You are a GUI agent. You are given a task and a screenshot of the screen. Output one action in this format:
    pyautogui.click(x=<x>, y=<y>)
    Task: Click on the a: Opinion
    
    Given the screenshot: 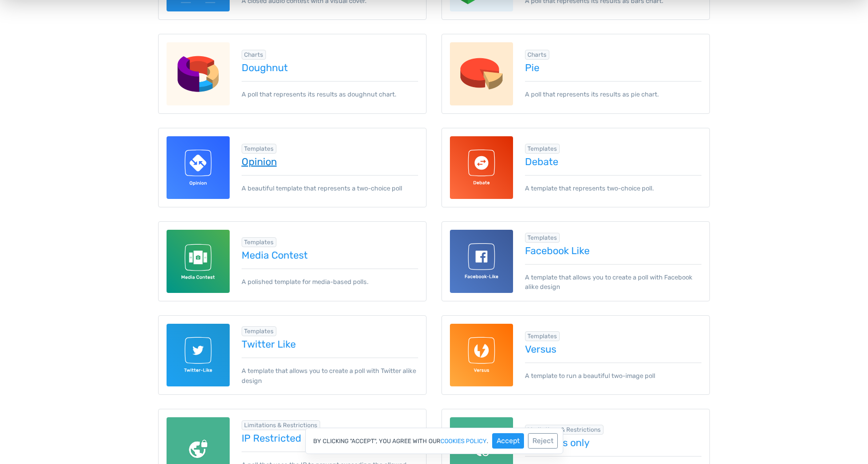 What is the action you would take?
    pyautogui.click(x=330, y=162)
    